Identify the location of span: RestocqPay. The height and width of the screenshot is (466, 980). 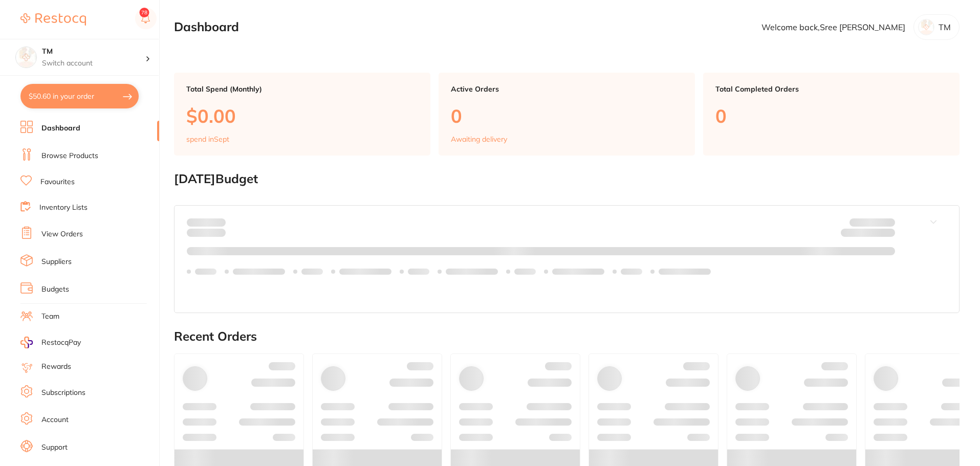
(61, 343).